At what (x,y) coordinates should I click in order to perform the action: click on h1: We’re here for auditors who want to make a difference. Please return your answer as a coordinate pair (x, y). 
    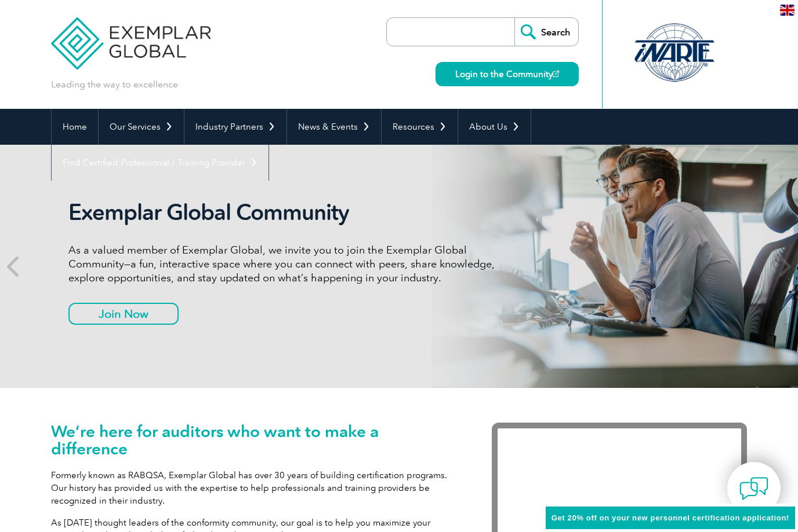
    Looking at the image, I should click on (254, 440).